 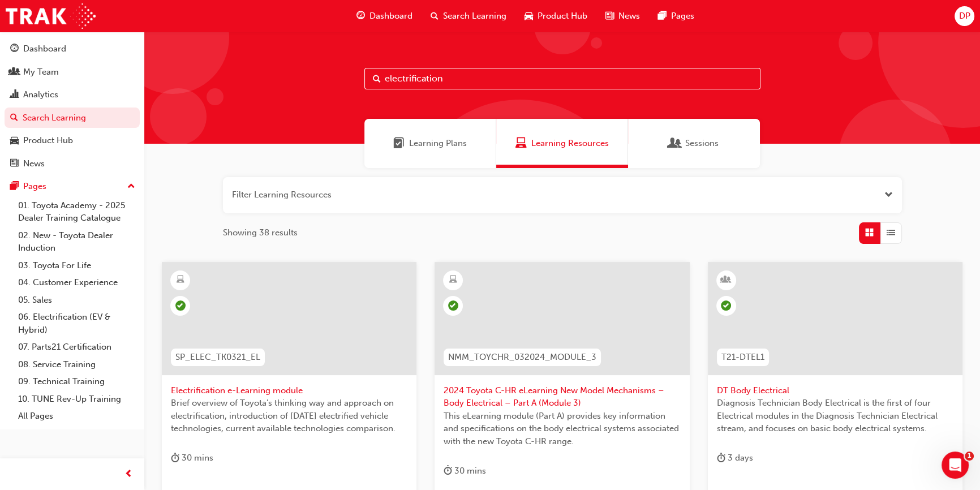 What do you see at coordinates (290, 390) in the screenshot?
I see `span: Electrification e-Learning module` at bounding box center [290, 390].